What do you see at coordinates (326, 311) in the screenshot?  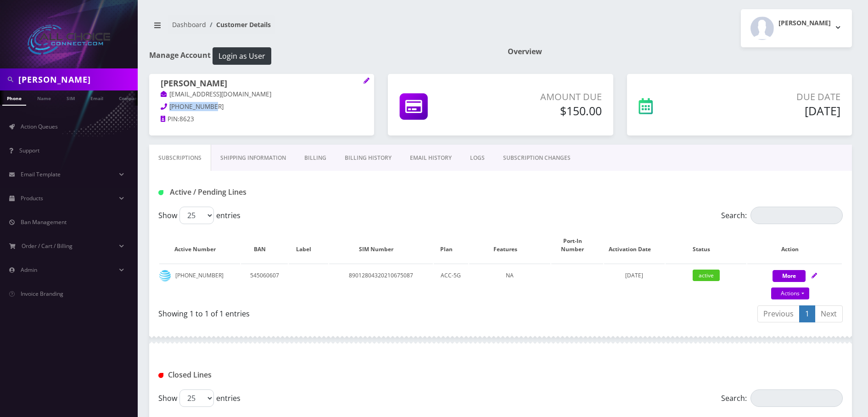 I see `div: Showing 1 to 1 of 1 entries` at bounding box center [326, 311].